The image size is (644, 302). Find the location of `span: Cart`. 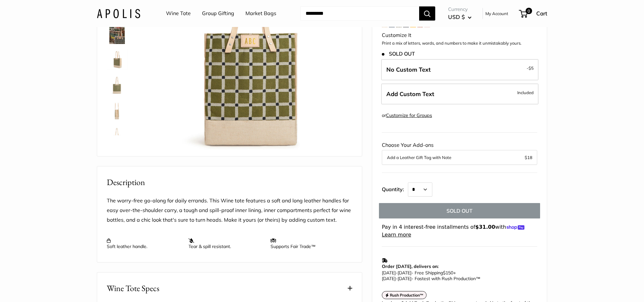

span: Cart is located at coordinates (541, 13).